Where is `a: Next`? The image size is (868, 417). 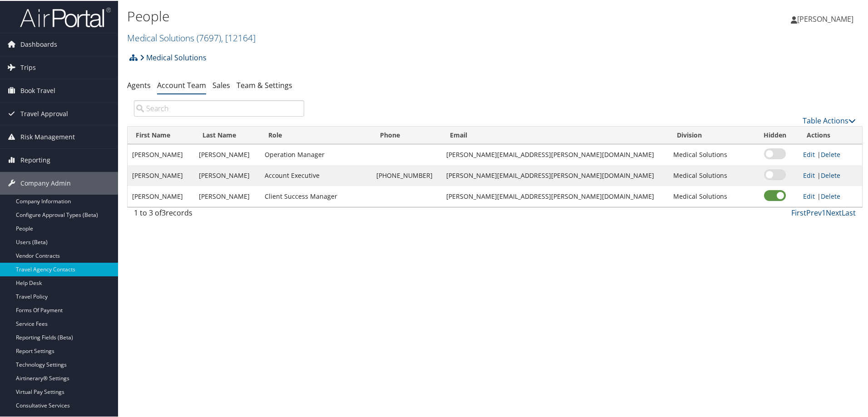 a: Next is located at coordinates (833, 212).